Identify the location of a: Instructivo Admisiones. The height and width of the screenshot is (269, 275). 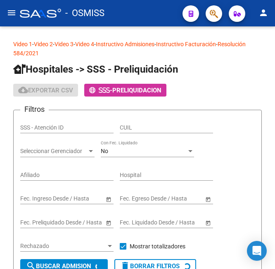
(125, 44).